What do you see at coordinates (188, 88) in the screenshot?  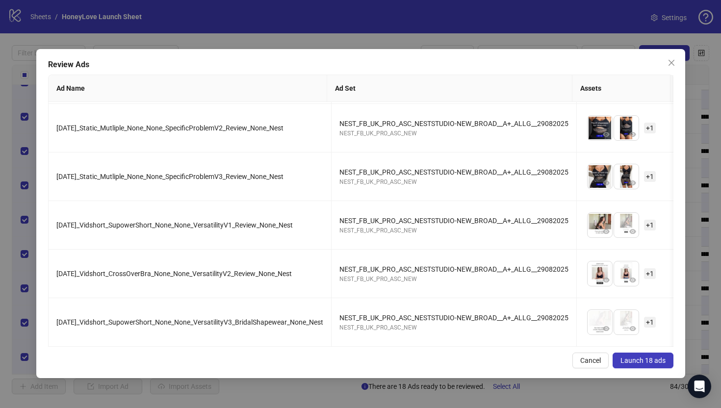 I see `th: Ad Name` at bounding box center [188, 88].